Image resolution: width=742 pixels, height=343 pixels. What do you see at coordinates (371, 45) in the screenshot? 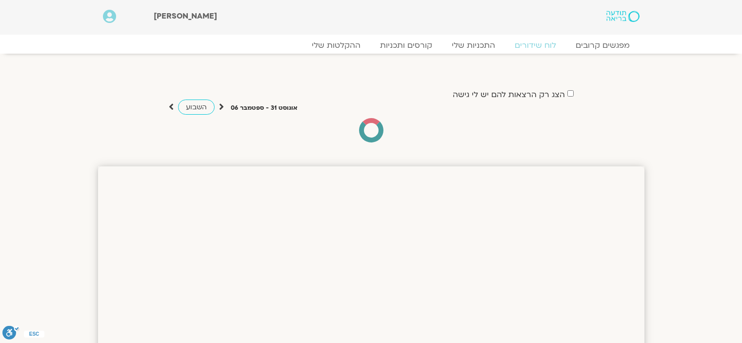
I see `nav: Menu` at bounding box center [371, 45].